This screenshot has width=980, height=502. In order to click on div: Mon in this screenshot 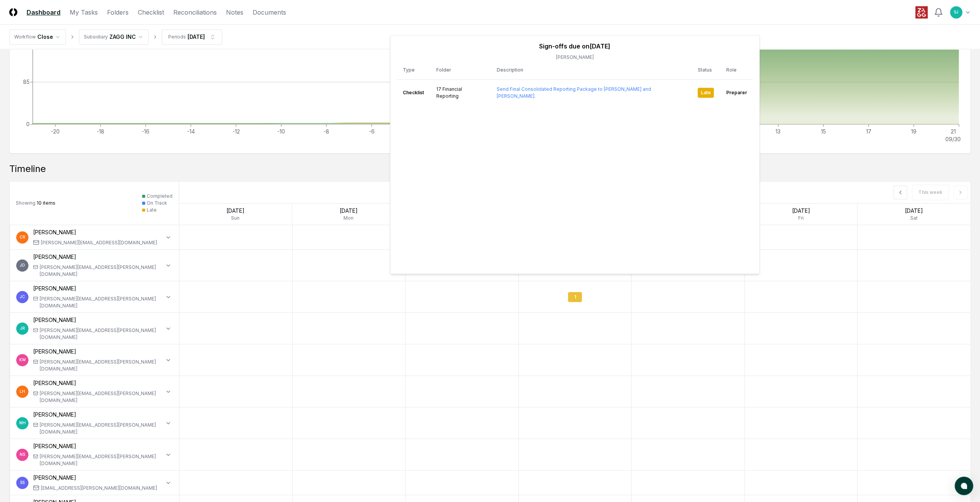, I will do `click(349, 218)`.